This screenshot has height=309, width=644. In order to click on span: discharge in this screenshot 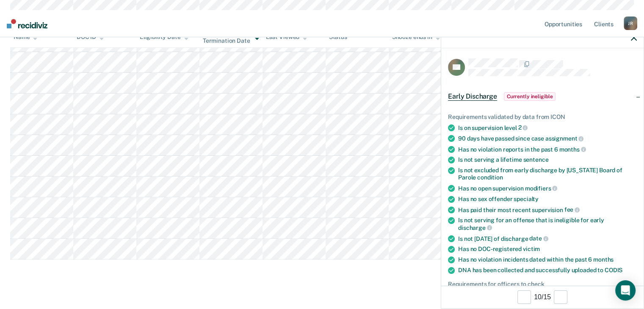, I will do `click(475, 228)`.